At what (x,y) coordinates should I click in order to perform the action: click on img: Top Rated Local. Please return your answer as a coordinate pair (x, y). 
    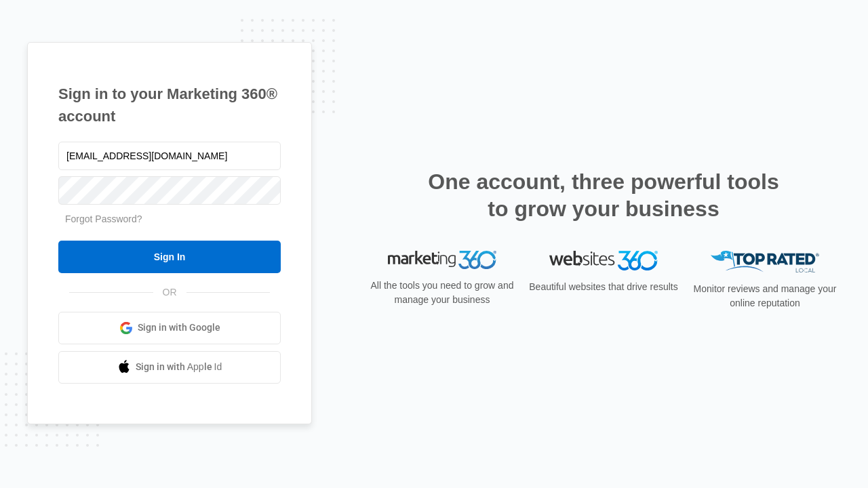
    Looking at the image, I should click on (765, 262).